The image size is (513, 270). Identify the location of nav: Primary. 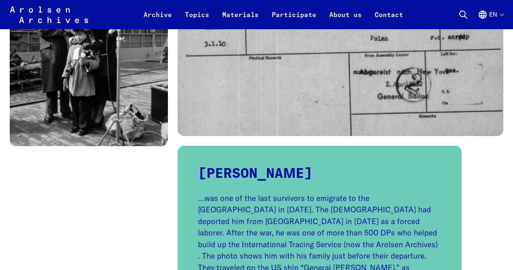
(273, 15).